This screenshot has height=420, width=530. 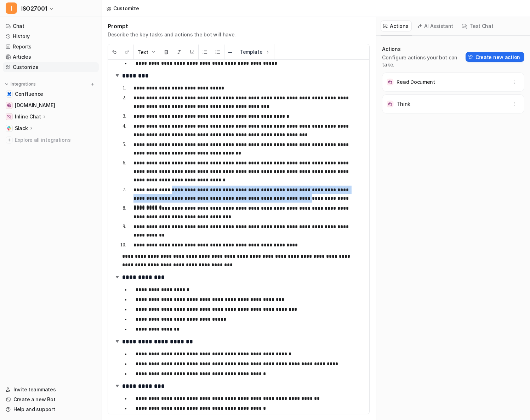 I want to click on img: Confluence, so click(x=9, y=94).